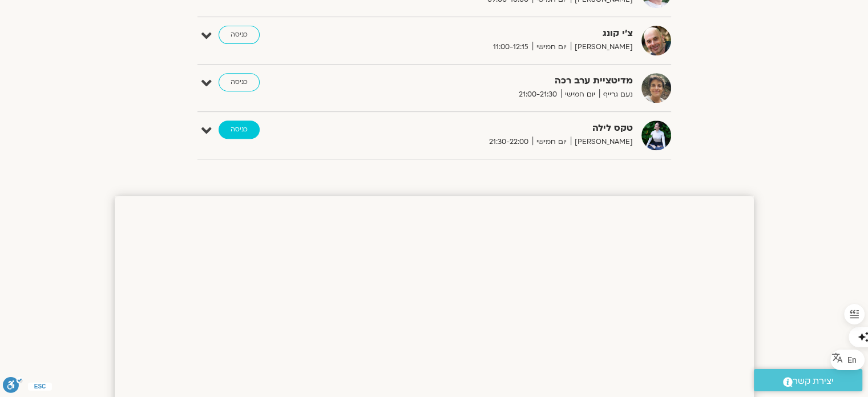 This screenshot has height=397, width=868. I want to click on strong: צ'י קונג, so click(493, 33).